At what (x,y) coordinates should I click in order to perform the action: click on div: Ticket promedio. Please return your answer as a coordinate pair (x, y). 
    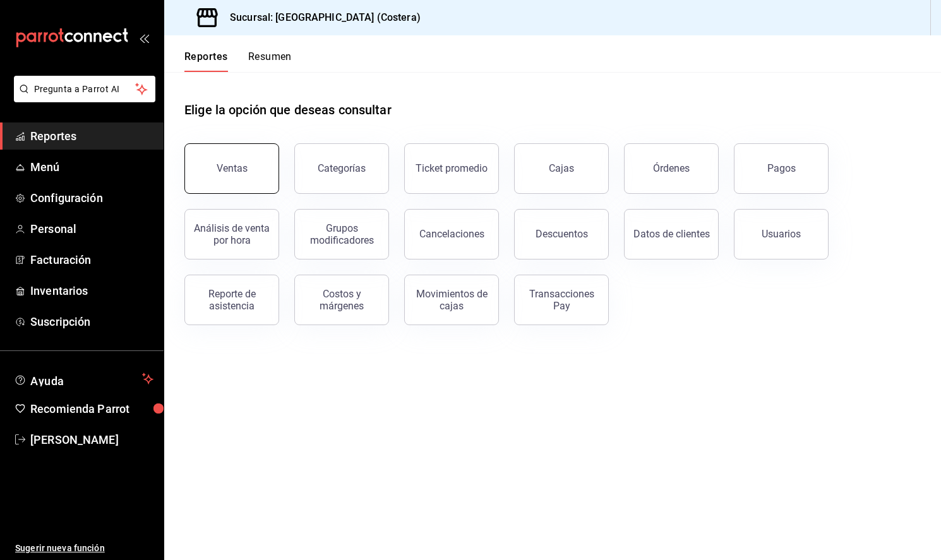
    Looking at the image, I should click on (451, 168).